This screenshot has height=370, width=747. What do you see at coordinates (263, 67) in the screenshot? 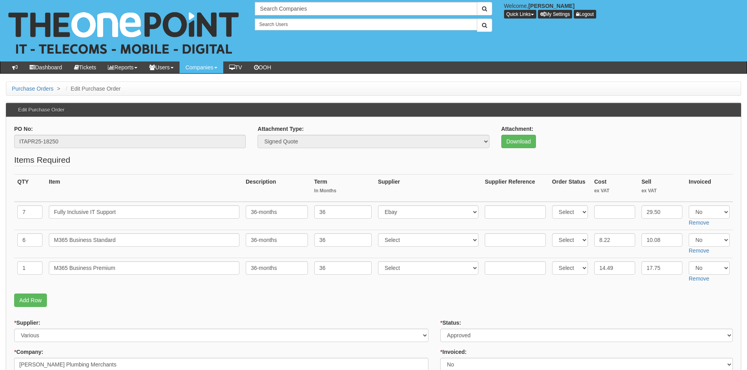
I see `a: OOH` at bounding box center [263, 67].